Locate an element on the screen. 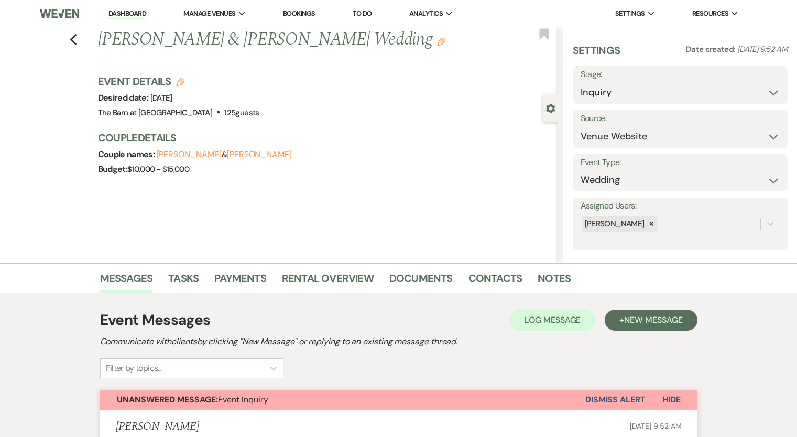 Image resolution: width=797 pixels, height=437 pixels. span: Couple names: is located at coordinates (127, 154).